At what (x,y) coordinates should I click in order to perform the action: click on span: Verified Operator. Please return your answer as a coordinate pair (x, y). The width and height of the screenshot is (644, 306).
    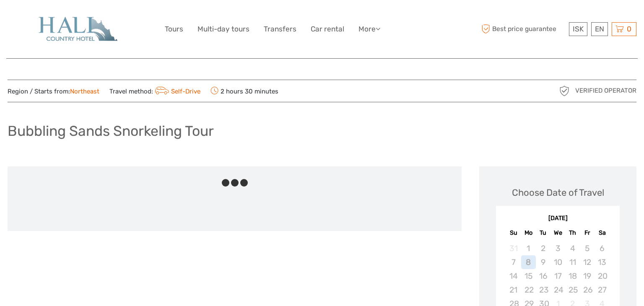
    Looking at the image, I should click on (605, 90).